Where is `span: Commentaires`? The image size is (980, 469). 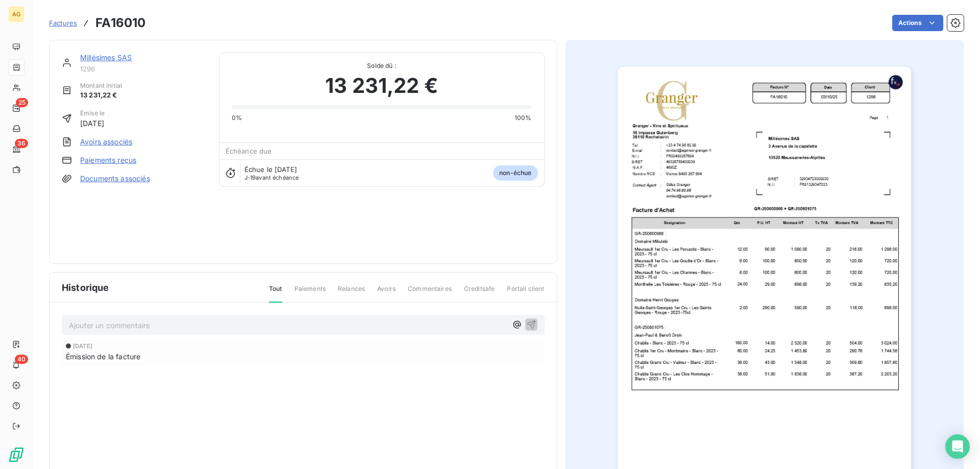 span: Commentaires is located at coordinates (430, 293).